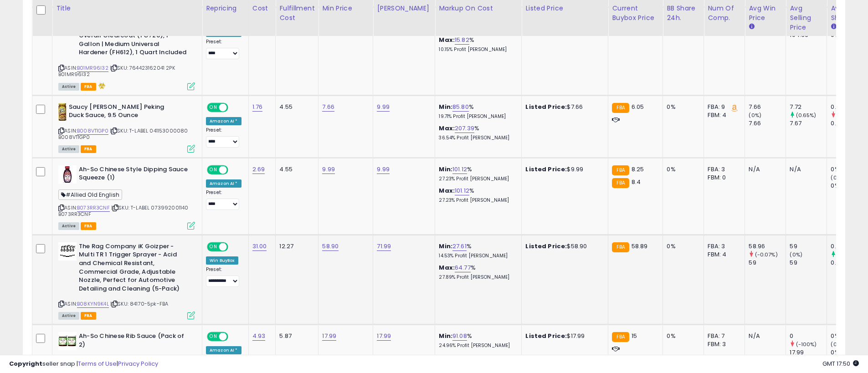  I want to click on a: 27.61, so click(459, 246).